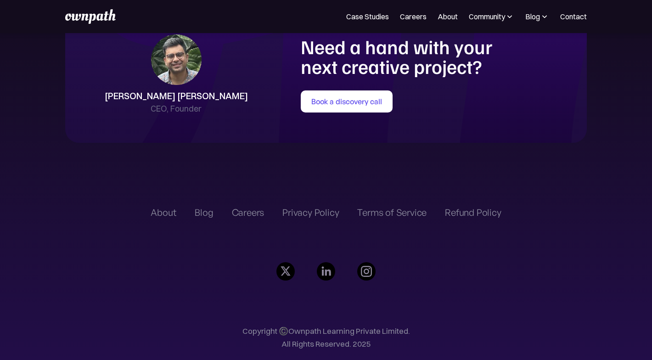  What do you see at coordinates (367, 17) in the screenshot?
I see `a: Case Studies` at bounding box center [367, 17].